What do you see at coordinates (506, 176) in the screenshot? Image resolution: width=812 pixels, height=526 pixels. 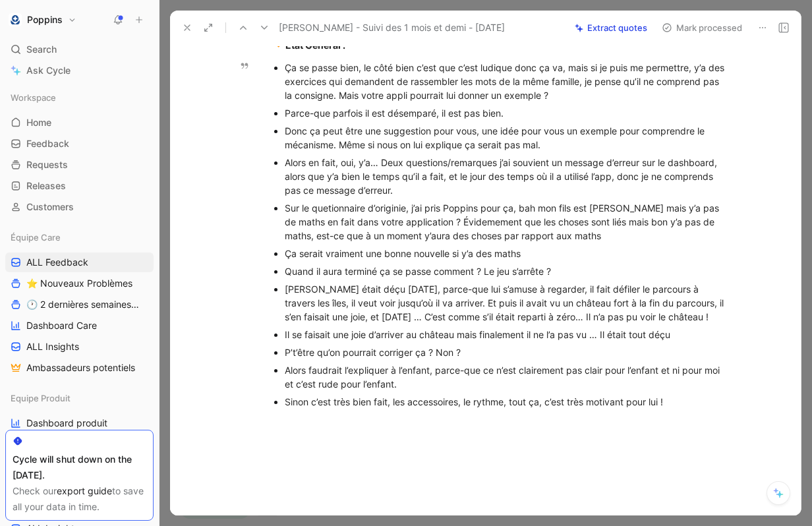 I see `div: Alors en fait, oui, y’a… Deux questions/remarques j’ai souvient un message d’erreur sur le dashbo...` at bounding box center [506, 176].